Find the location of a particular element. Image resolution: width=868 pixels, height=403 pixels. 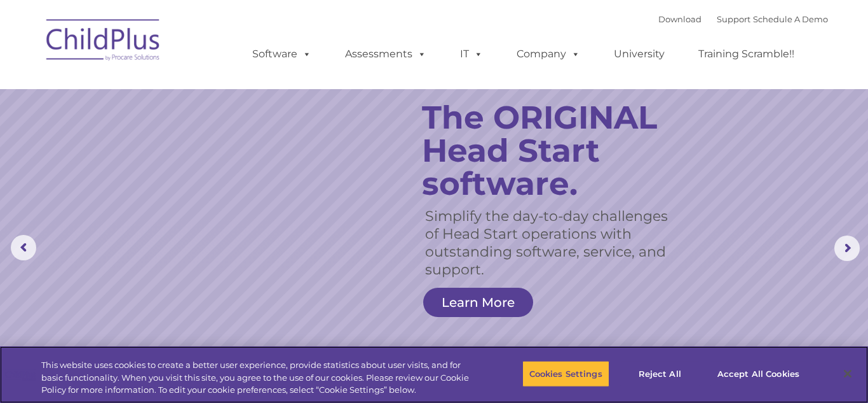

button: Cookies Settings is located at coordinates (566, 373).